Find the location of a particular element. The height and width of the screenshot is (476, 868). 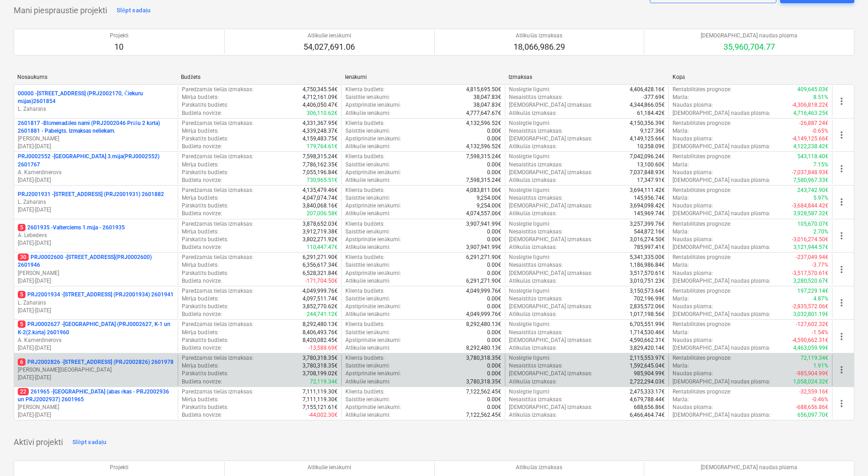

p: 7.15% is located at coordinates (821, 164).